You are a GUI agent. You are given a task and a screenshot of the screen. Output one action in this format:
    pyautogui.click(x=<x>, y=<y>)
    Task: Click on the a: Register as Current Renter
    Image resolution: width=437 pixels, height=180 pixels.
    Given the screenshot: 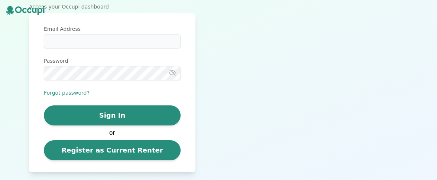 What is the action you would take?
    pyautogui.click(x=112, y=151)
    